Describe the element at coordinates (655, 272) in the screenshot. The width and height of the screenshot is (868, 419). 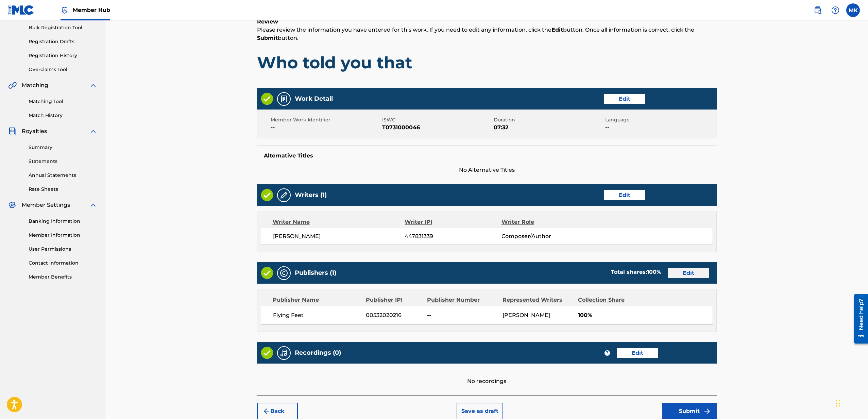
I see `span: 100 %` at that location.